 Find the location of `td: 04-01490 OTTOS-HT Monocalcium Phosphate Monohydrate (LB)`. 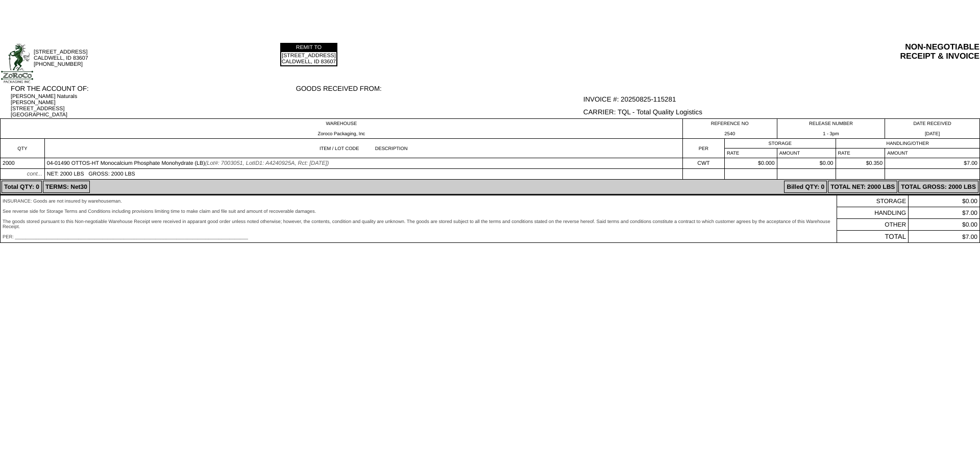

td: 04-01490 OTTOS-HT Monocalcium Phosphate Monohydrate (LB) is located at coordinates (363, 163).